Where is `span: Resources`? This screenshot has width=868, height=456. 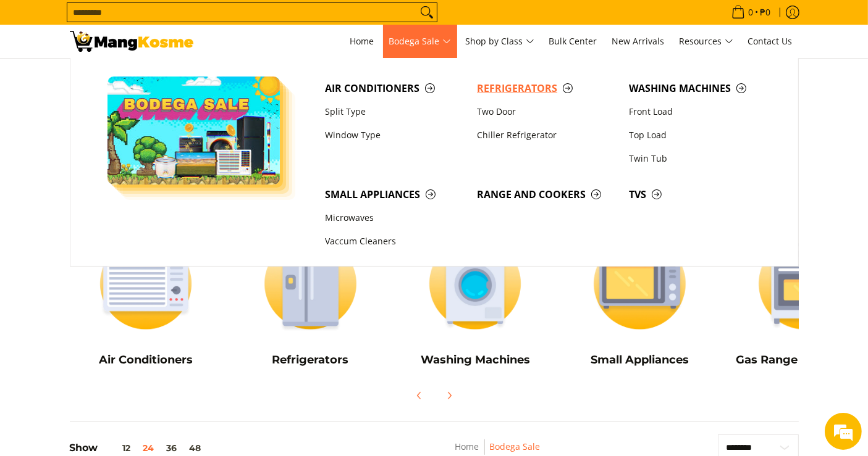 span: Resources is located at coordinates (706, 41).